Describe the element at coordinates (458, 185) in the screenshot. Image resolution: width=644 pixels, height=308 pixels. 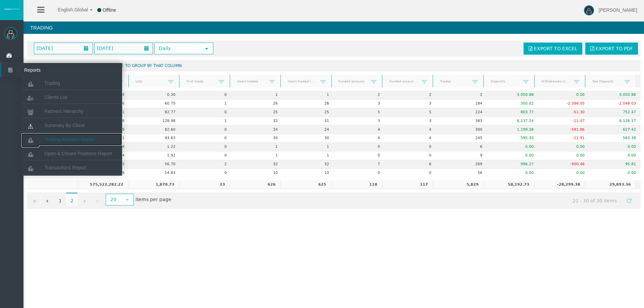
I see `td: 5,829` at that location.